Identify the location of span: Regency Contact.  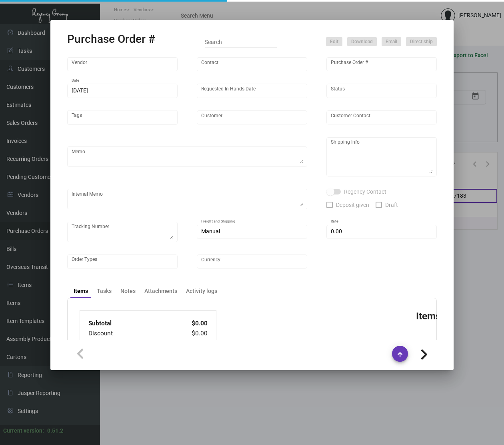
(365, 192).